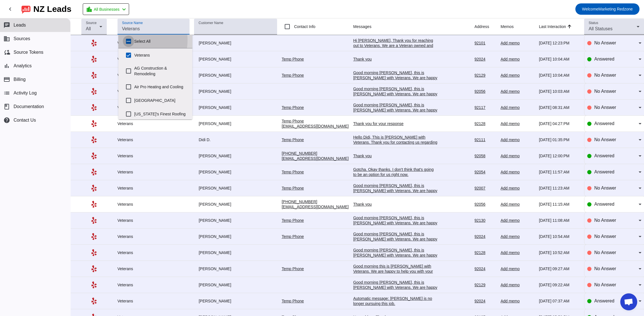 Image resolution: width=644 pixels, height=316 pixels. What do you see at coordinates (106, 9) in the screenshot?
I see `span: All Businesses` at bounding box center [106, 9].